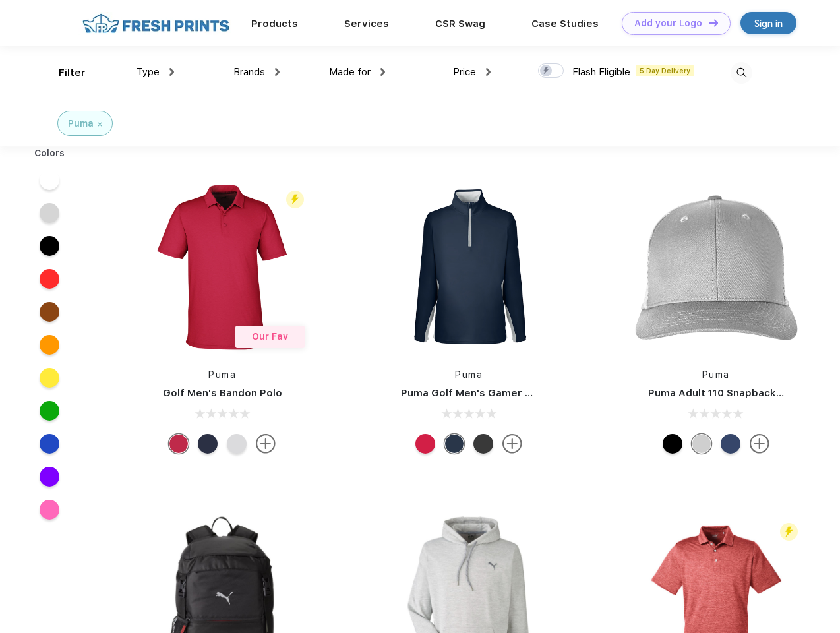 Image resolution: width=840 pixels, height=633 pixels. What do you see at coordinates (275, 24) in the screenshot?
I see `a: Products` at bounding box center [275, 24].